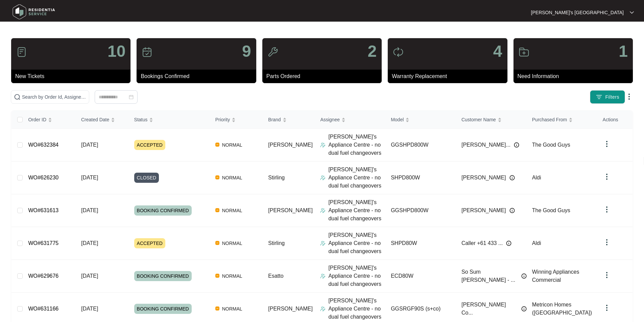  I want to click on span: Status, so click(141, 120).